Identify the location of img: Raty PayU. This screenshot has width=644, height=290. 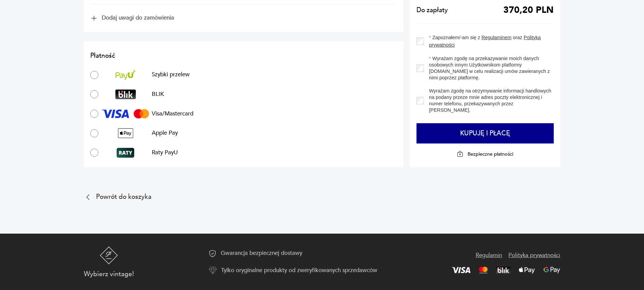
(126, 153).